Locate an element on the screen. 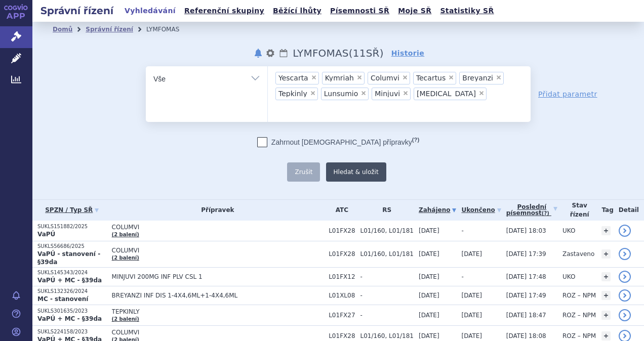 Image resolution: width=644 pixels, height=341 pixels. button: nastavení is located at coordinates (271, 53).